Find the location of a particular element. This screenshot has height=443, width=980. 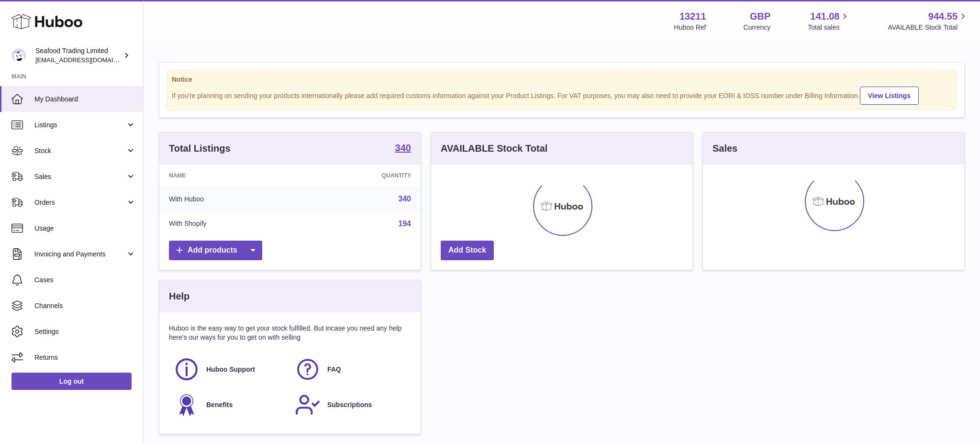

span: Invoicing and Payments is located at coordinates (80, 254).